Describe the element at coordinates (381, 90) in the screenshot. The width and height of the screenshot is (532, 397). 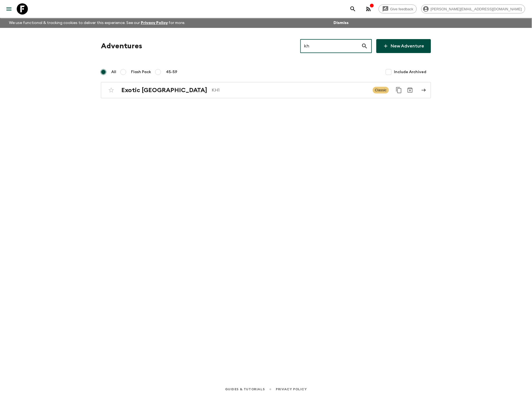
I see `span: Classic` at that location.